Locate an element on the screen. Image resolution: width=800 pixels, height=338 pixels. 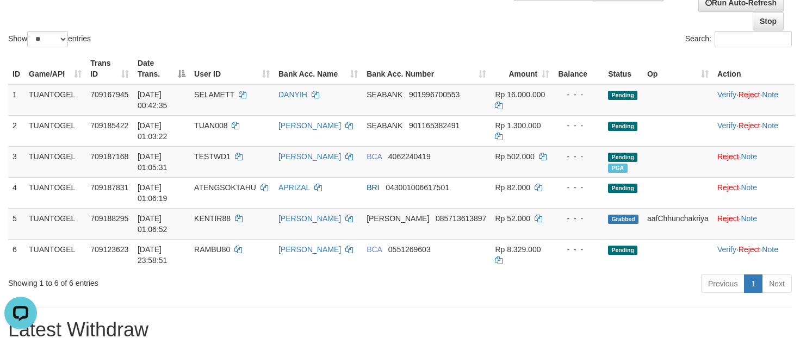
td: 2 is located at coordinates (16, 131).